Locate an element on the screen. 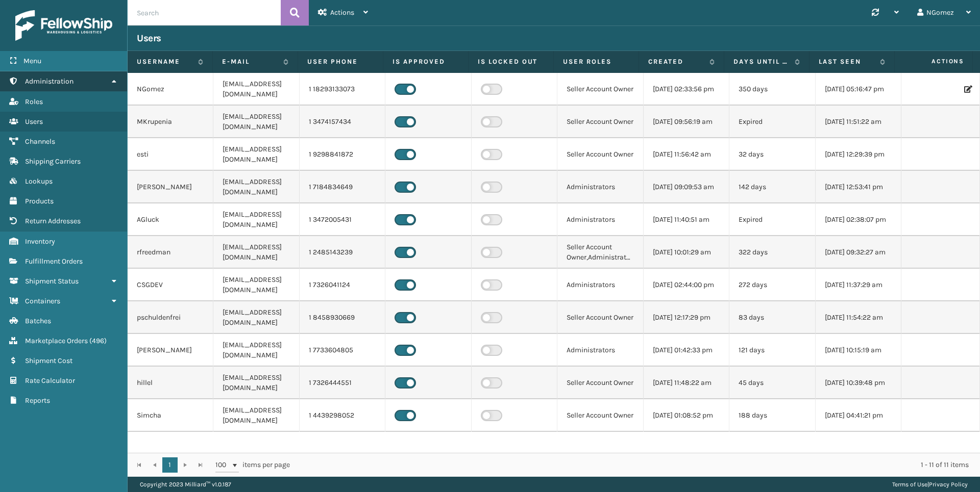 The height and width of the screenshot is (492, 980). span: Menu is located at coordinates (32, 61).